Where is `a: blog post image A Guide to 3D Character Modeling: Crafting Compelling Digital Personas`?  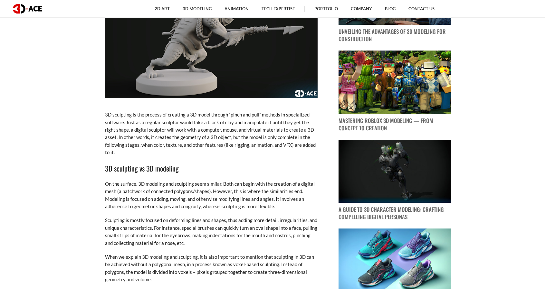 a: blog post image A Guide to 3D Character Modeling: Crafting Compelling Digital Personas is located at coordinates (395, 180).